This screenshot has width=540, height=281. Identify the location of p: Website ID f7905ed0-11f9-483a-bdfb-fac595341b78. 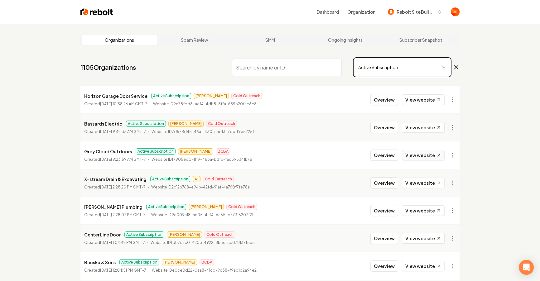
(202, 160).